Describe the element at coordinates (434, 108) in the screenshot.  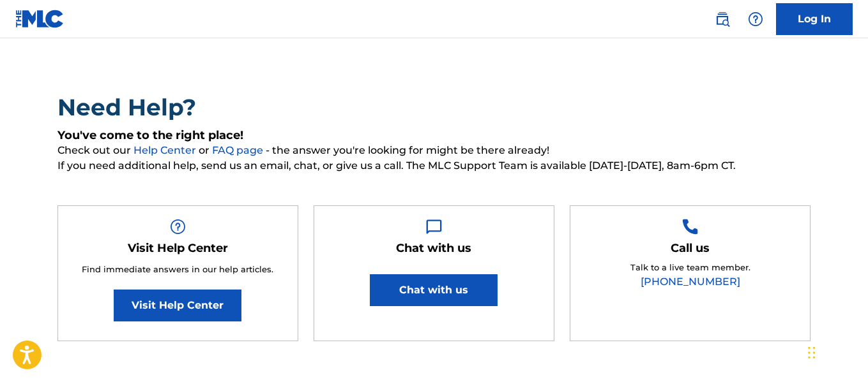
I see `h2: Need Help?` at that location.